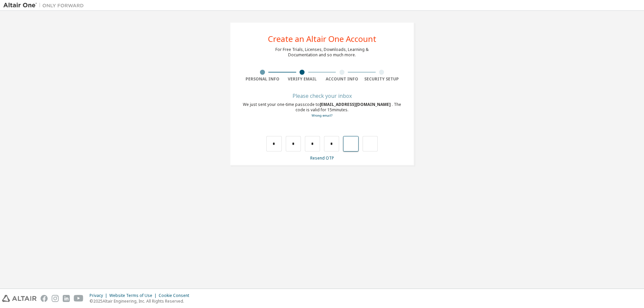  I want to click on img: linkedin.svg, so click(66, 299).